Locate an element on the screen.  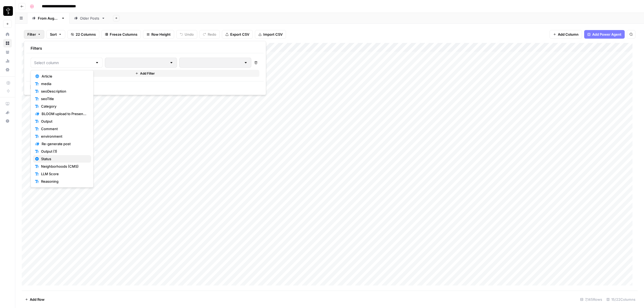
div: Older Posts is located at coordinates (90, 18).